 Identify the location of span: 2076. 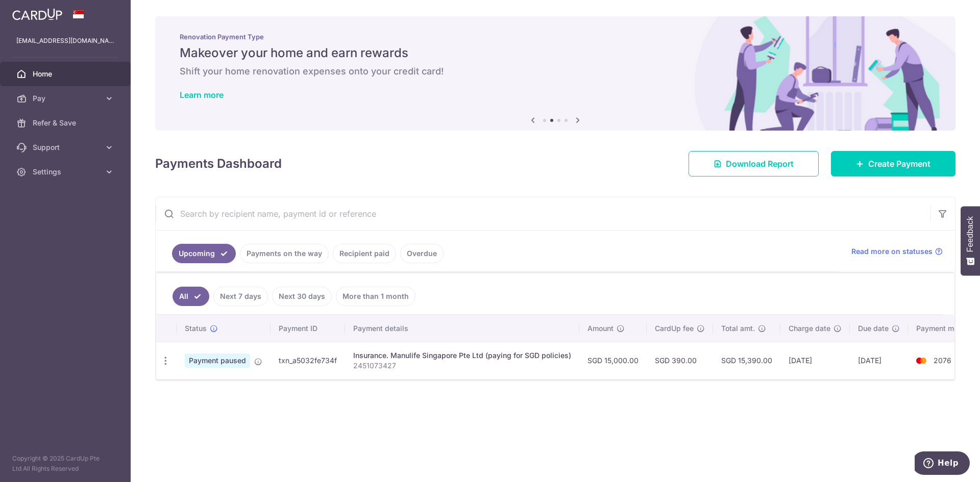
(942, 360).